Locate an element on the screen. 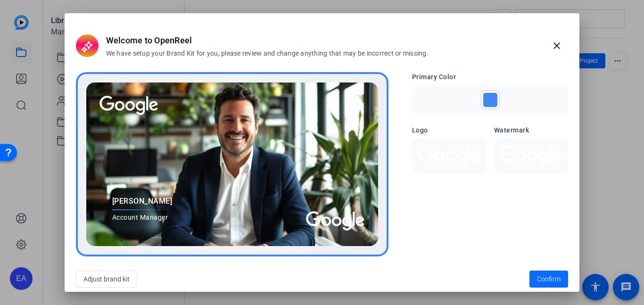  button: Adjust brand kit is located at coordinates (107, 279).